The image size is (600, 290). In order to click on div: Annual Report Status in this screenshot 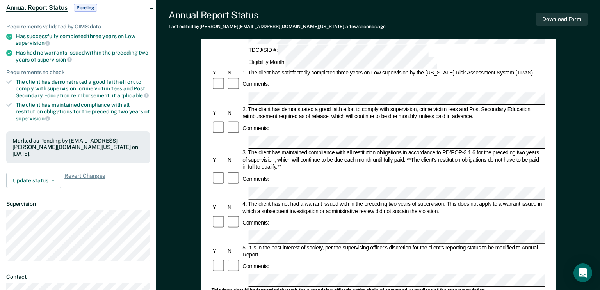, I will do `click(277, 15)`.